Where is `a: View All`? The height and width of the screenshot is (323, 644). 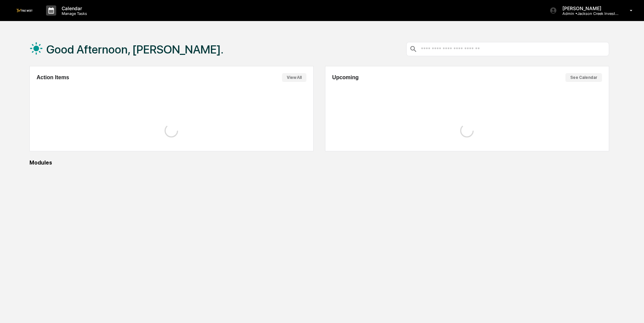 a: View All is located at coordinates (294, 77).